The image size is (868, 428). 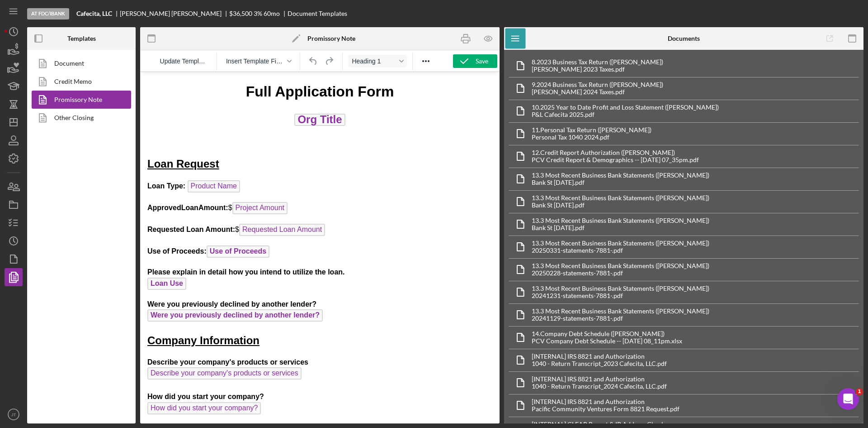 What do you see at coordinates (859, 392) in the screenshot?
I see `span: 1` at bounding box center [859, 392].